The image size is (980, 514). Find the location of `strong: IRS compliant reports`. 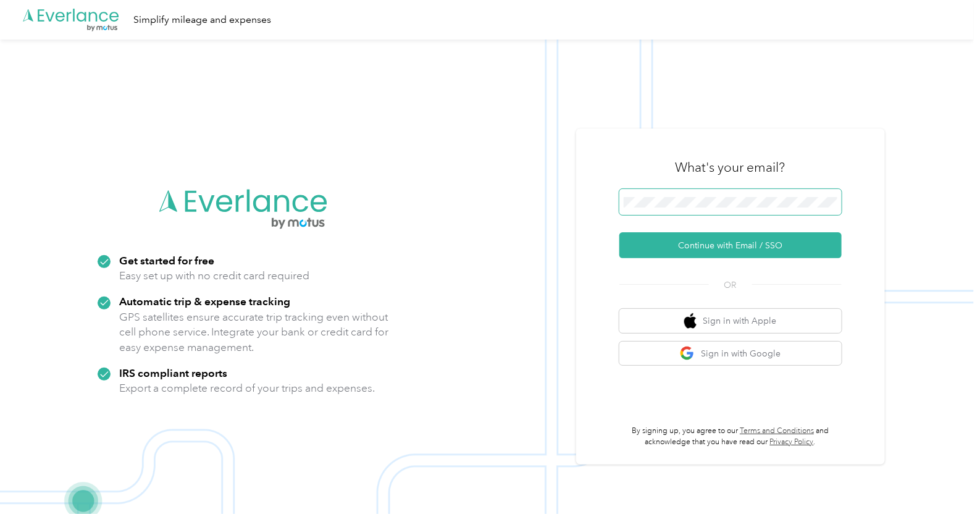

strong: IRS compliant reports is located at coordinates (173, 373).